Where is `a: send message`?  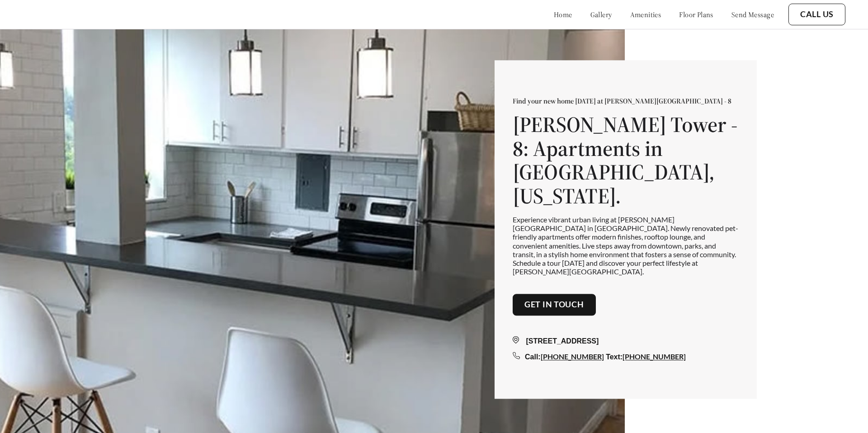
a: send message is located at coordinates (752, 14).